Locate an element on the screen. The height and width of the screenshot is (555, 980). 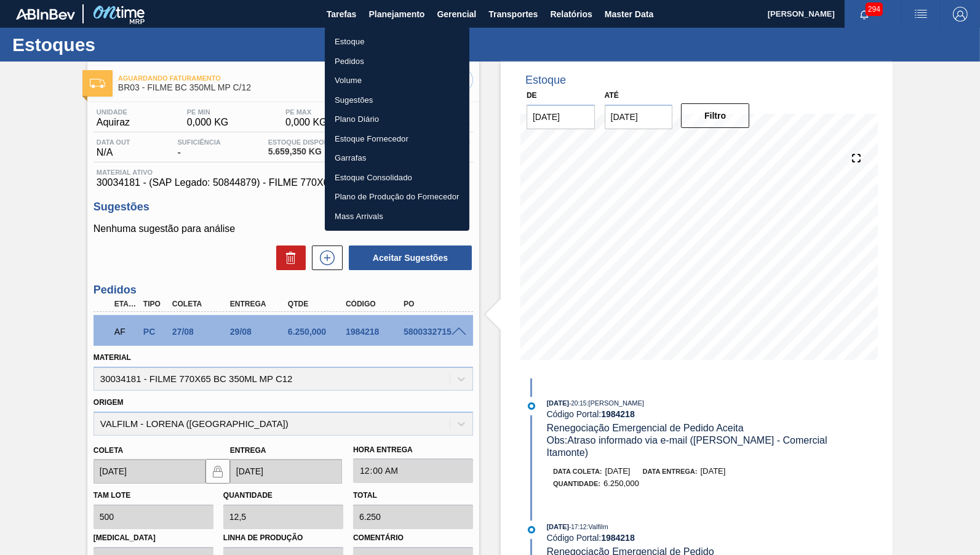
a: Pedidos is located at coordinates (396, 62).